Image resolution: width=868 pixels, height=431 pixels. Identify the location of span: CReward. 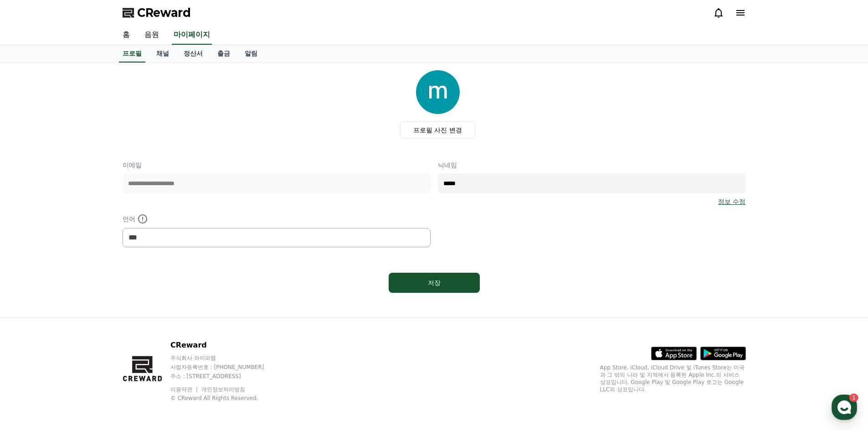
(164, 13).